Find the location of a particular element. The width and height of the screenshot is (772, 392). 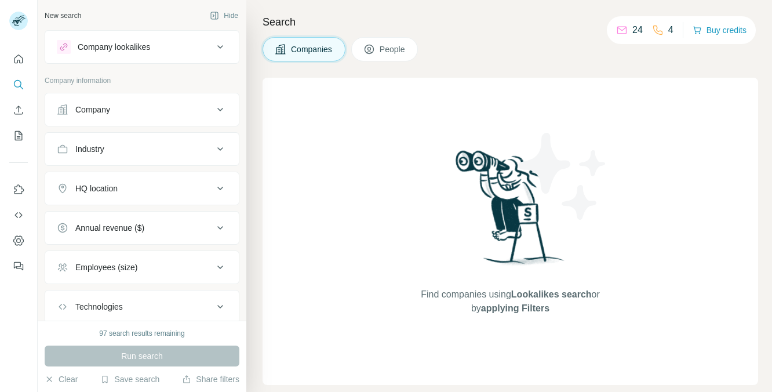

div: 97 search results remaining is located at coordinates (141, 333).